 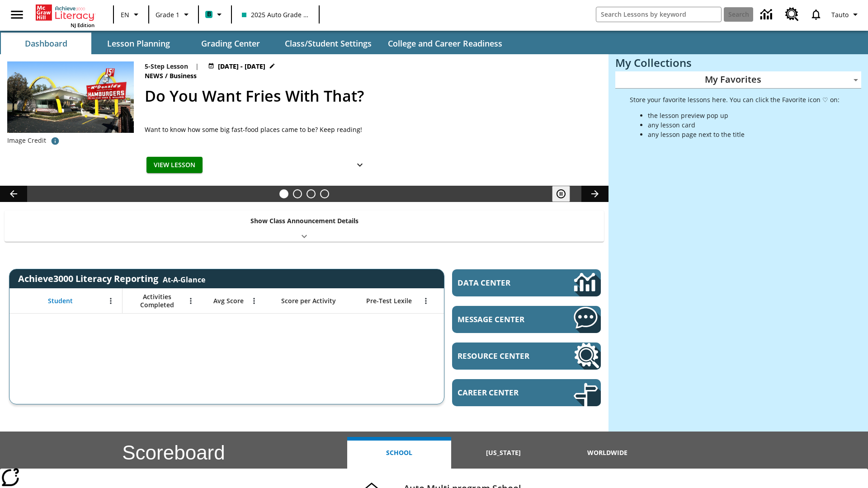 What do you see at coordinates (743, 115) in the screenshot?
I see `li: the lesson preview pop up` at bounding box center [743, 115].